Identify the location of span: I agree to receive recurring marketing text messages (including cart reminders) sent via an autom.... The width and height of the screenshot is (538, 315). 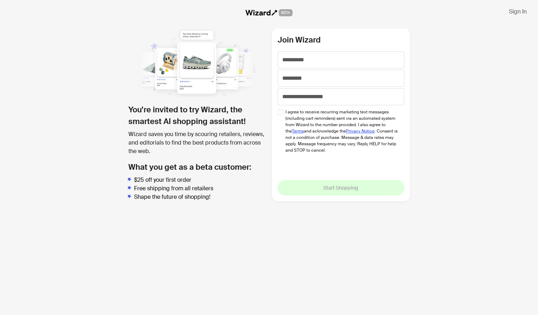
(342, 131).